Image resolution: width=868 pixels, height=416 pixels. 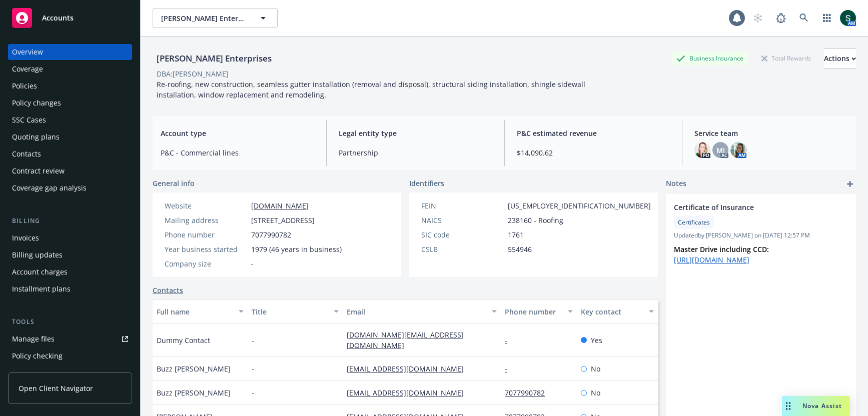 What do you see at coordinates (415, 133) in the screenshot?
I see `span: Legal entity type` at bounding box center [415, 133].